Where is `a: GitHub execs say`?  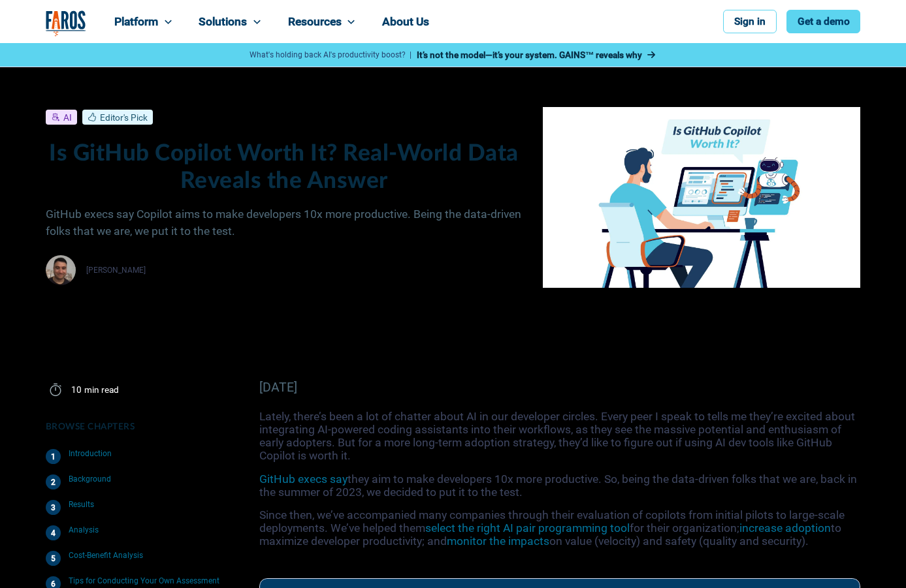 a: GitHub execs say is located at coordinates (303, 479).